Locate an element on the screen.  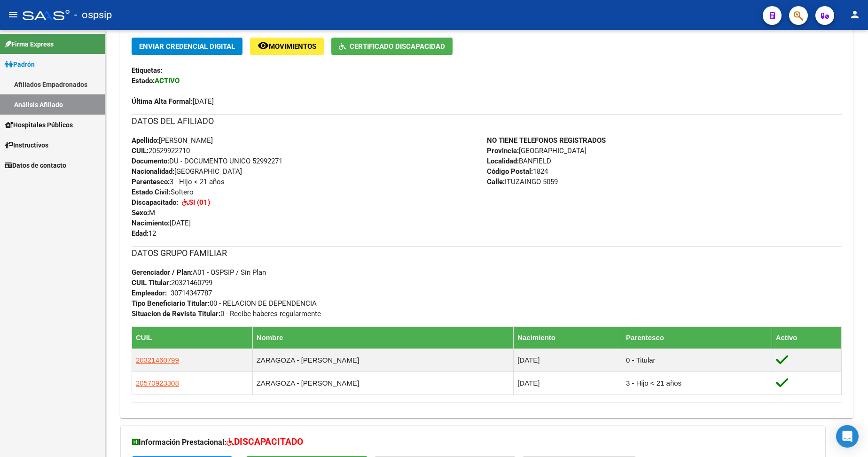
div: 30714347787 is located at coordinates (192, 293).